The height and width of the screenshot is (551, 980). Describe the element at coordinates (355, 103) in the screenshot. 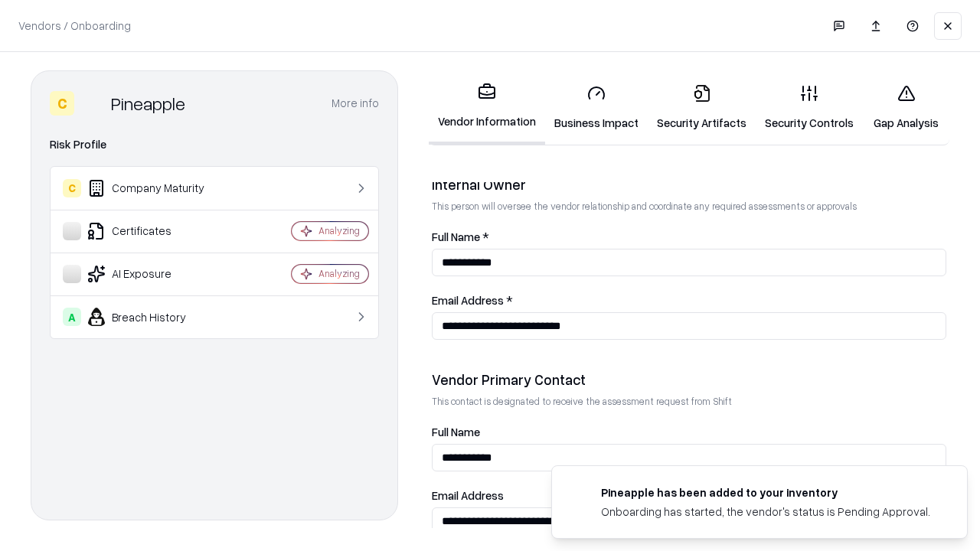

I see `button: More info` at that location.